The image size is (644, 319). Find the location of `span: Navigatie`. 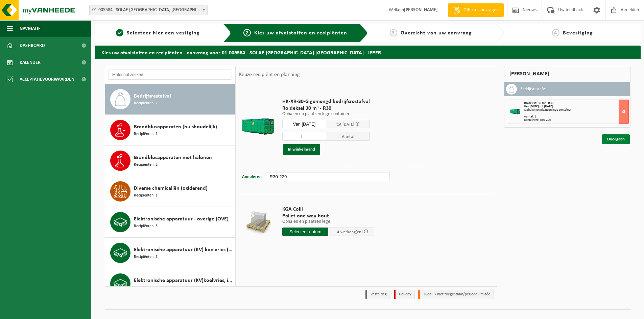

span: Navigatie is located at coordinates (30, 29).